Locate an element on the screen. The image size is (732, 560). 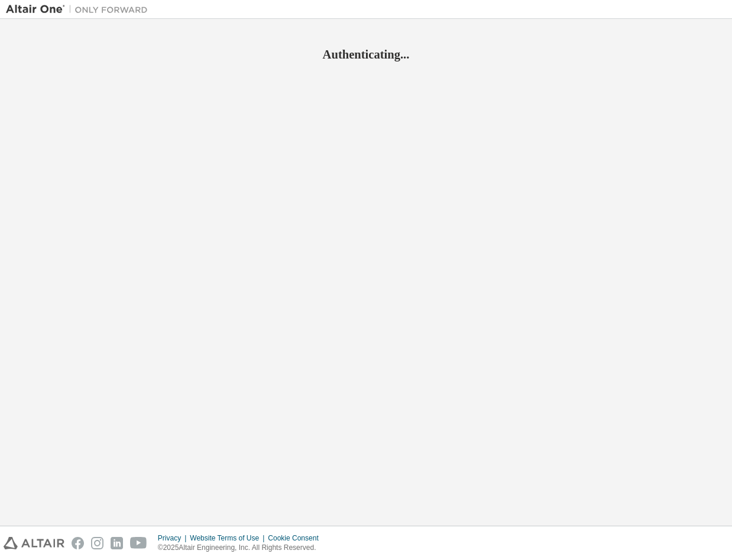
img: altair_logo.svg is located at coordinates (34, 543).